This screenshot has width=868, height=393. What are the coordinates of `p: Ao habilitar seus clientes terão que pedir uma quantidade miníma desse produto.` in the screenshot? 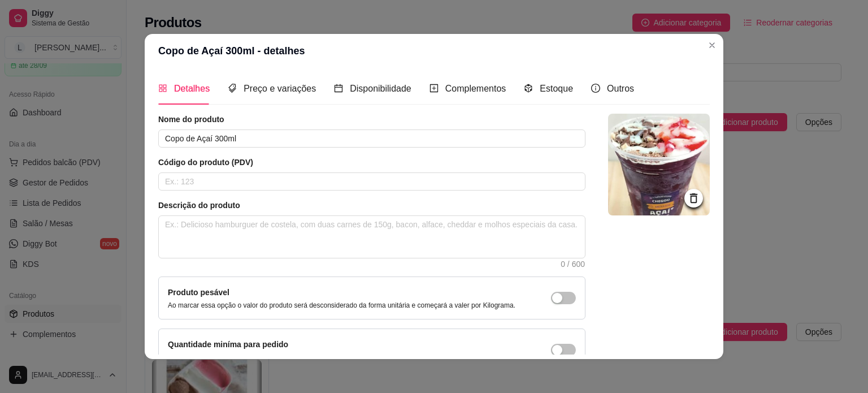 It's located at (290, 357).